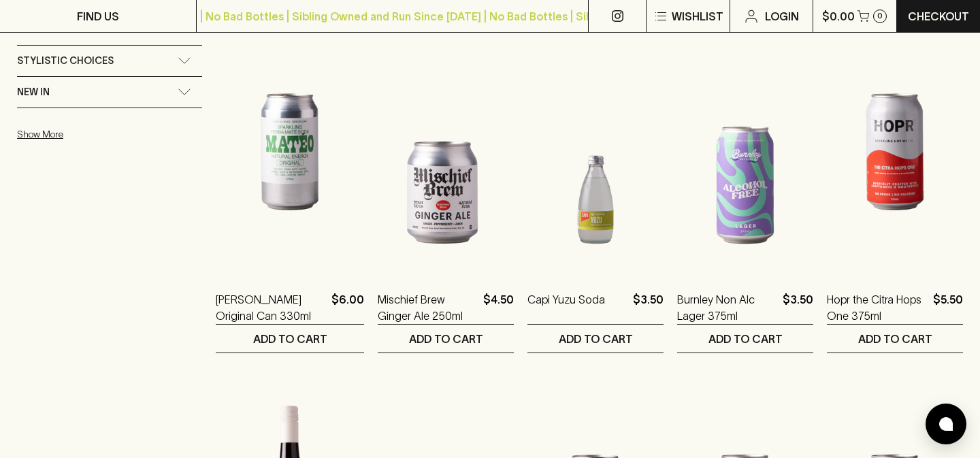 This screenshot has height=458, width=980. I want to click on p: Capi Yuzu Soda, so click(566, 307).